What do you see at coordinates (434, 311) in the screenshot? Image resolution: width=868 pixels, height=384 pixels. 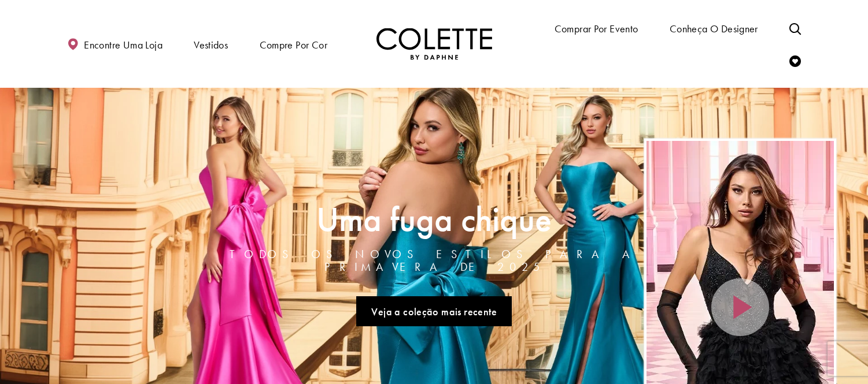 I see `ul: Links do controle deslizante` at bounding box center [434, 311].